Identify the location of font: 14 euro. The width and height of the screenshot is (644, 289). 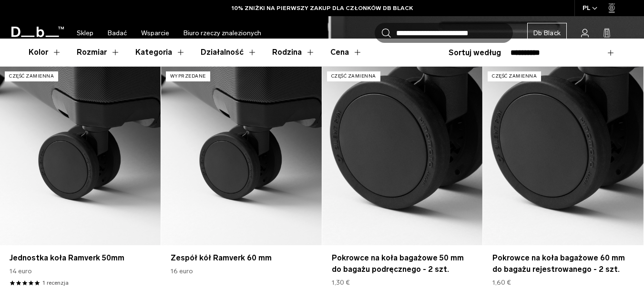
(21, 272).